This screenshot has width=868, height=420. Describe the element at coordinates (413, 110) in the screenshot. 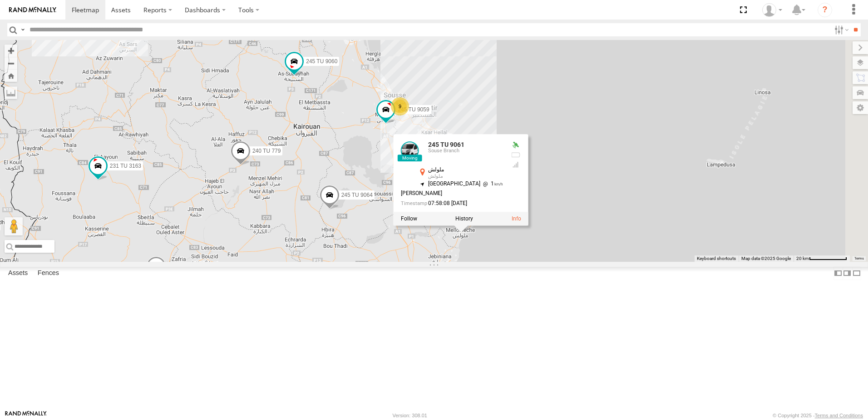

I see `span: 245 TU 9059` at that location.